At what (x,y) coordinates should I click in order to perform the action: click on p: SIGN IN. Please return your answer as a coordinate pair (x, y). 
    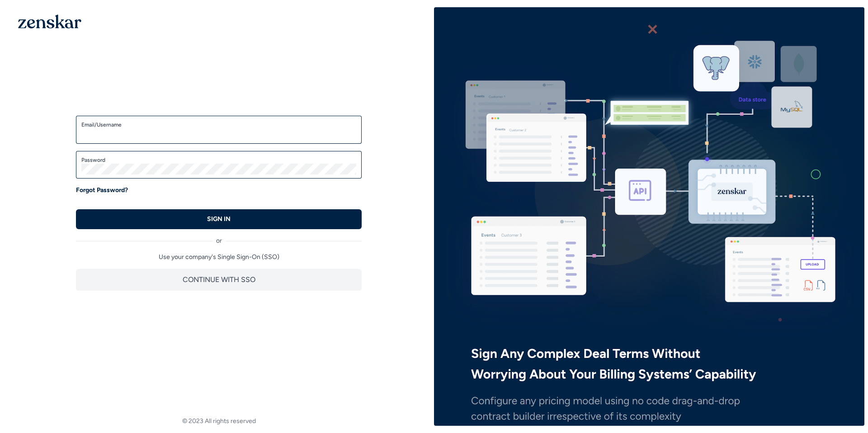
    Looking at the image, I should click on (219, 220).